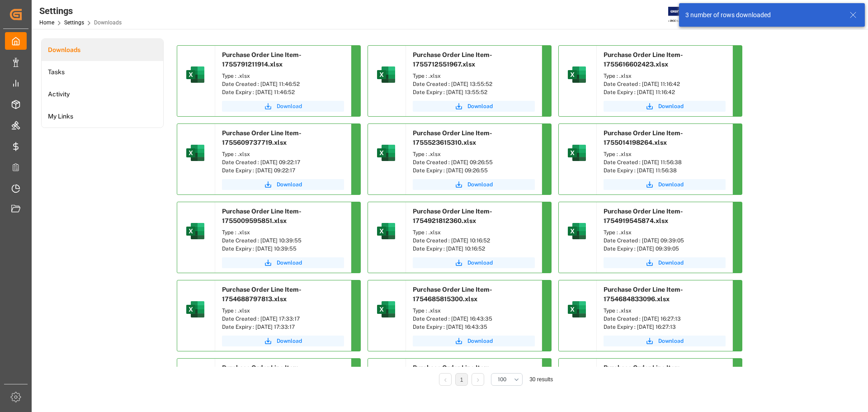 The image size is (868, 412). Describe the element at coordinates (81, 11) in the screenshot. I see `div: Settings` at that location.